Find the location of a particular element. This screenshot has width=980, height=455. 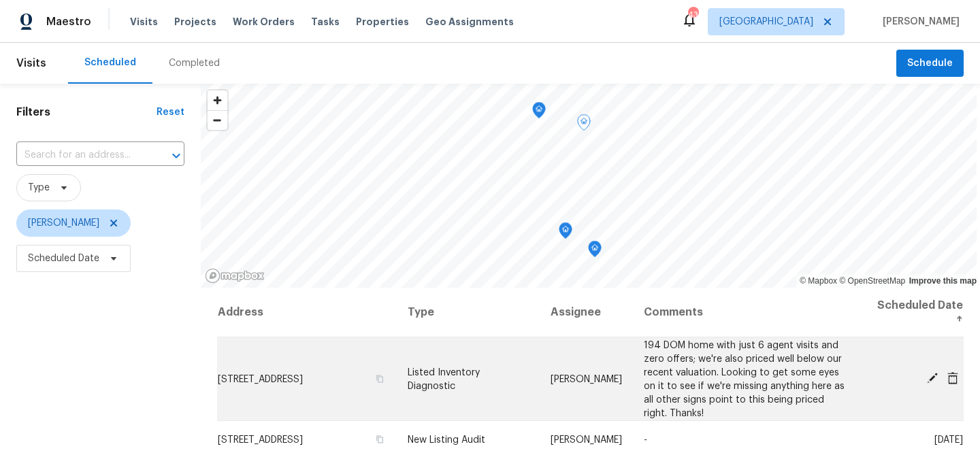

button: Schedule is located at coordinates (930, 63).